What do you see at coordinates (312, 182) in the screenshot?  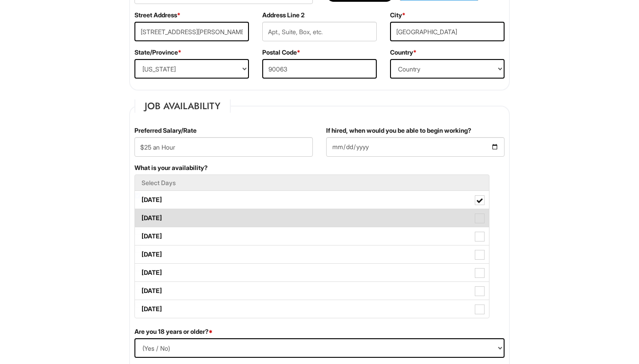 I see `h5: Select Days` at bounding box center [312, 182].